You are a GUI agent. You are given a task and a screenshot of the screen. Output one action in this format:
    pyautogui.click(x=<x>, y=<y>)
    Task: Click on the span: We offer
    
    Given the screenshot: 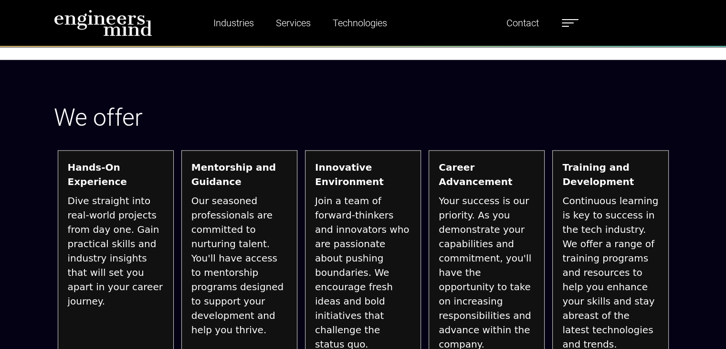 What is the action you would take?
    pyautogui.click(x=98, y=117)
    